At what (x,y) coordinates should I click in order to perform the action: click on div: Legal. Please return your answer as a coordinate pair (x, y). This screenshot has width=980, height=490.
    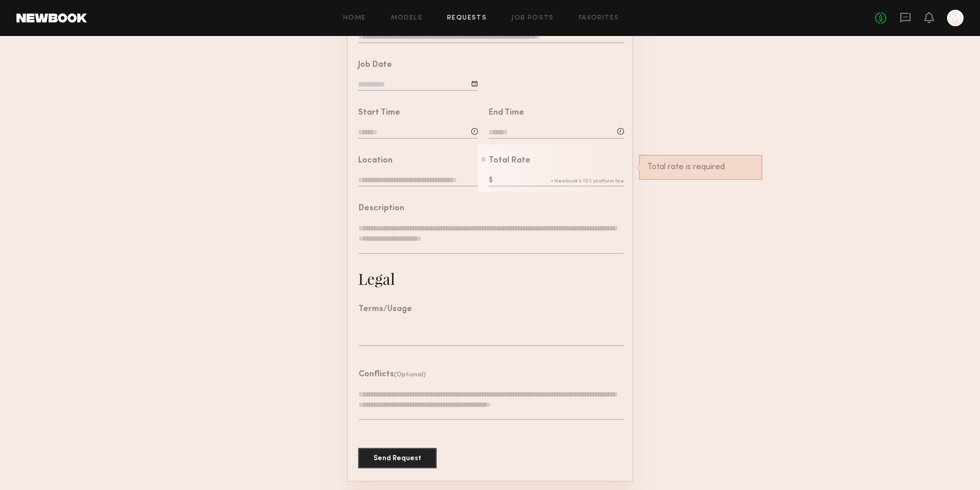
    Looking at the image, I should click on (377, 278).